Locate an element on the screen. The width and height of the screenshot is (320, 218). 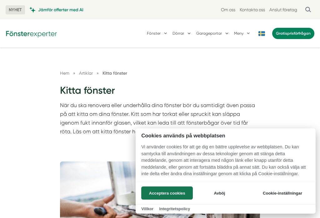
h2: Cookies används på webbplatsen is located at coordinates (226, 136).